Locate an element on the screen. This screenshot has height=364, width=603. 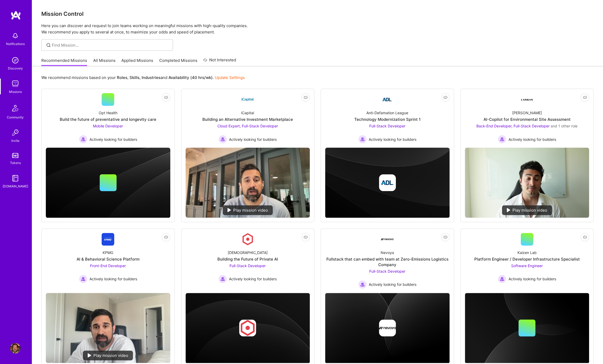
div: Platform Engineer / Developer Infrastructure Specialist is located at coordinates (527, 259).